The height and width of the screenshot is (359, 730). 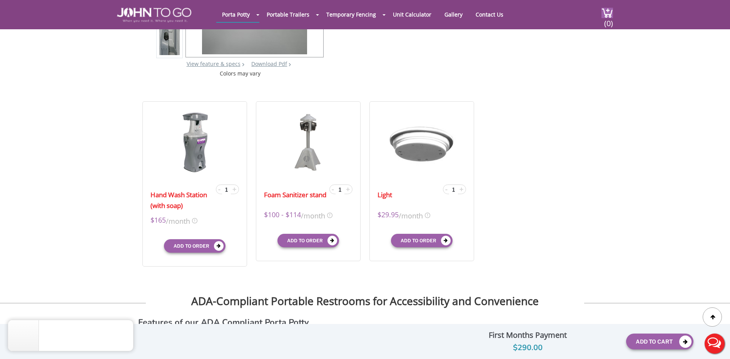 What do you see at coordinates (659, 341) in the screenshot?
I see `button: Add To Cart` at bounding box center [659, 341].